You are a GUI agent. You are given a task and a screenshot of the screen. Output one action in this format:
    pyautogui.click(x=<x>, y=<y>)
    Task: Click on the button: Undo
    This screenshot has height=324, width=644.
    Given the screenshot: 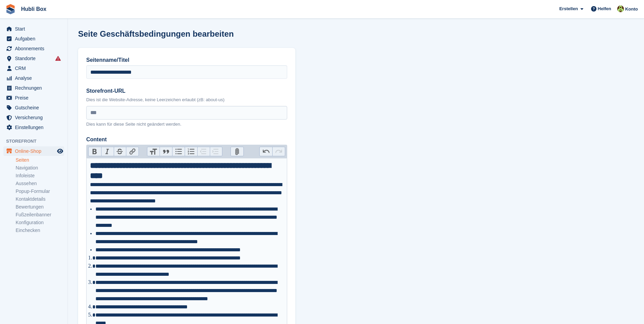 What is the action you would take?
    pyautogui.click(x=266, y=151)
    